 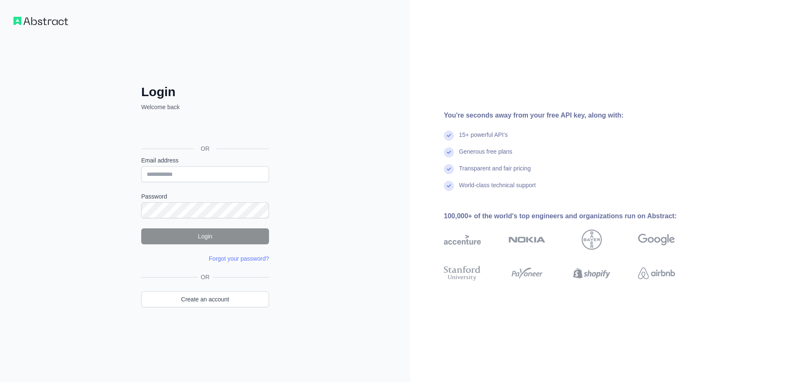 What do you see at coordinates (462, 274) in the screenshot?
I see `img: stanford university` at bounding box center [462, 274].